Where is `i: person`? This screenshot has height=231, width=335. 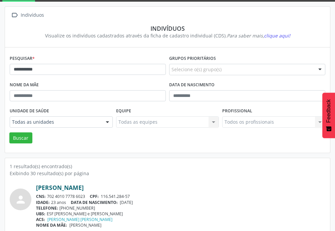
i: person is located at coordinates (21, 199).